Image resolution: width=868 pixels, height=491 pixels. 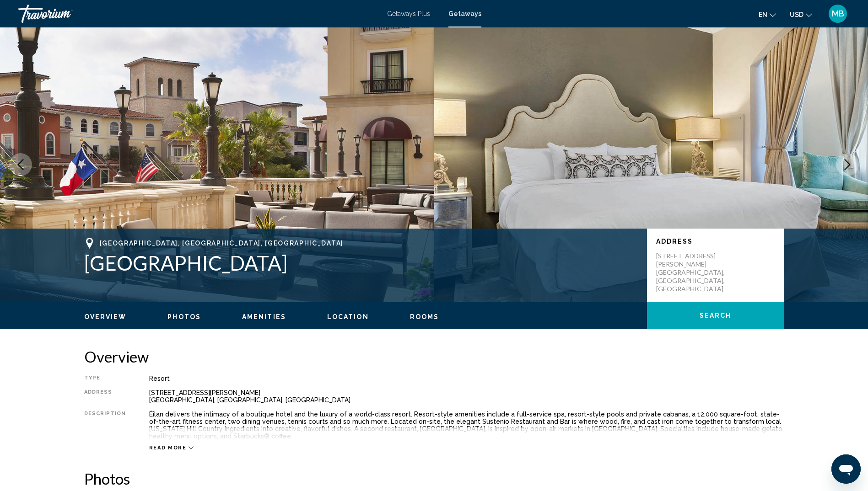 I want to click on span: Search, so click(x=716, y=316).